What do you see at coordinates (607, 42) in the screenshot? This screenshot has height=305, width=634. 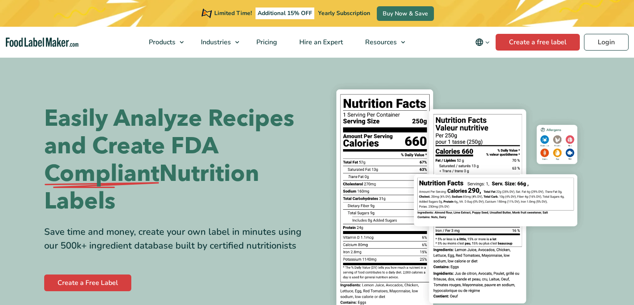 I see `a: Login` at bounding box center [607, 42].